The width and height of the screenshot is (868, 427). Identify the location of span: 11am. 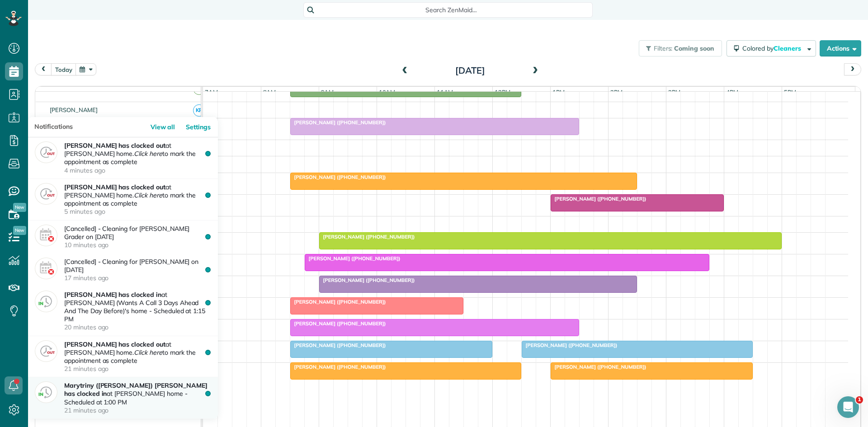
(445, 92).